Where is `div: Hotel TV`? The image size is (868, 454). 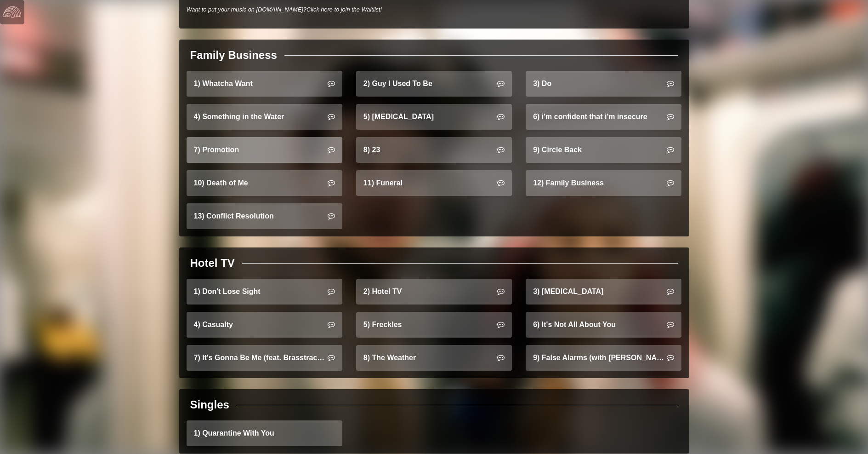
div: Hotel TV is located at coordinates (213, 263).